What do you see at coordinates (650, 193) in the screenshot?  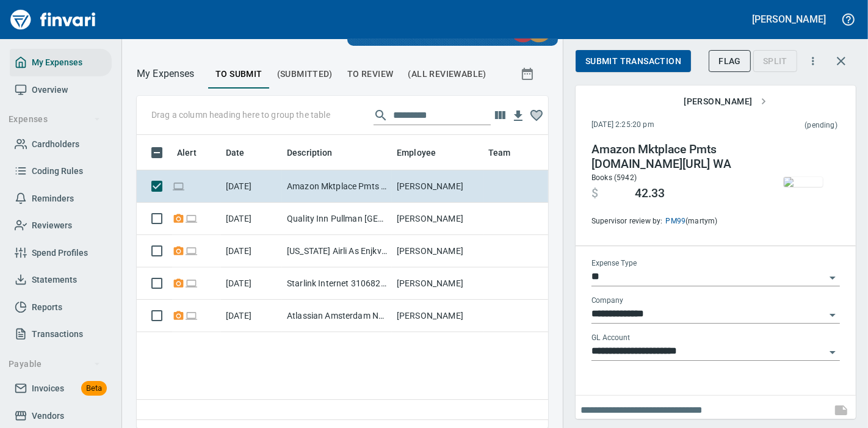 I see `span: 42.33` at bounding box center [650, 193].